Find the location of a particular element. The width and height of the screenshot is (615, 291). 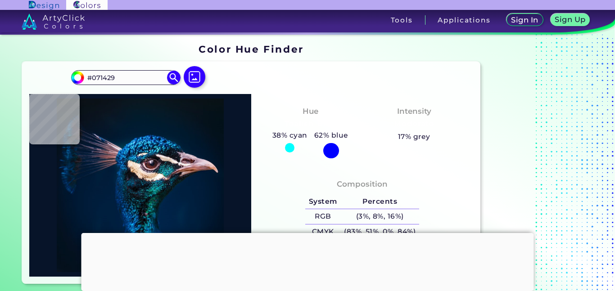

h4: Hue is located at coordinates (310, 111).